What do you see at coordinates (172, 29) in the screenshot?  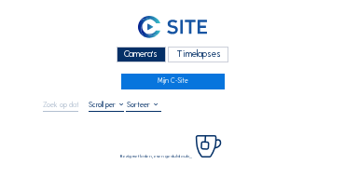 I see `a: C-SITE Logo` at bounding box center [172, 29].